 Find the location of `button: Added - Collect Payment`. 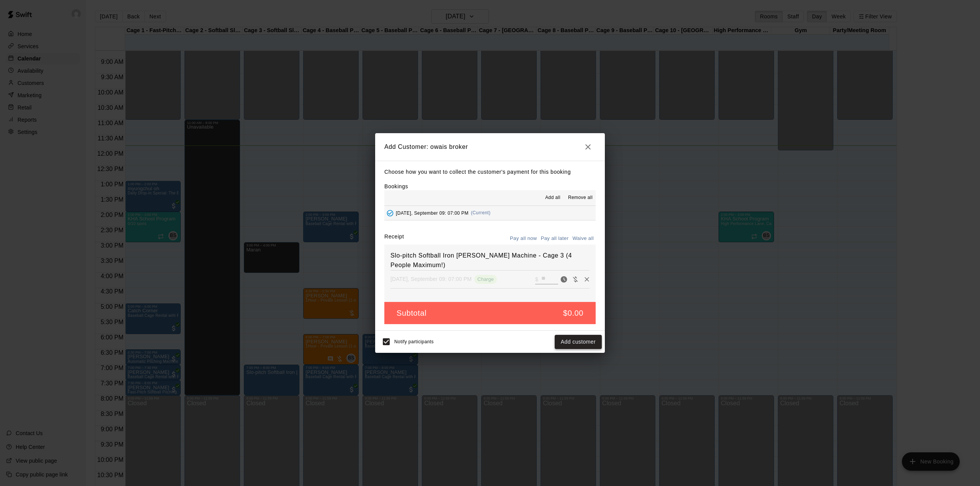

button: Added - Collect Payment is located at coordinates (390, 213).